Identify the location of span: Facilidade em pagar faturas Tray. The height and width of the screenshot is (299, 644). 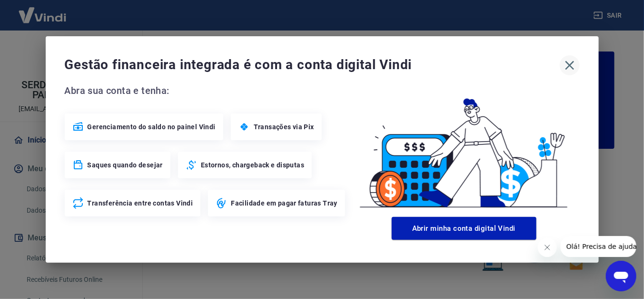
(284, 203).